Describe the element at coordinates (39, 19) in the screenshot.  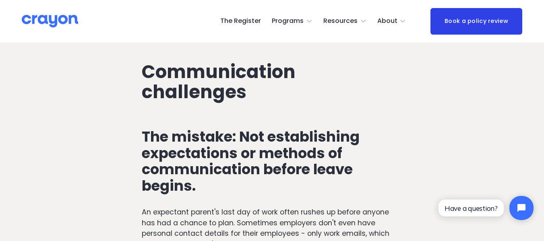
I see `span: Have a question?` at that location.